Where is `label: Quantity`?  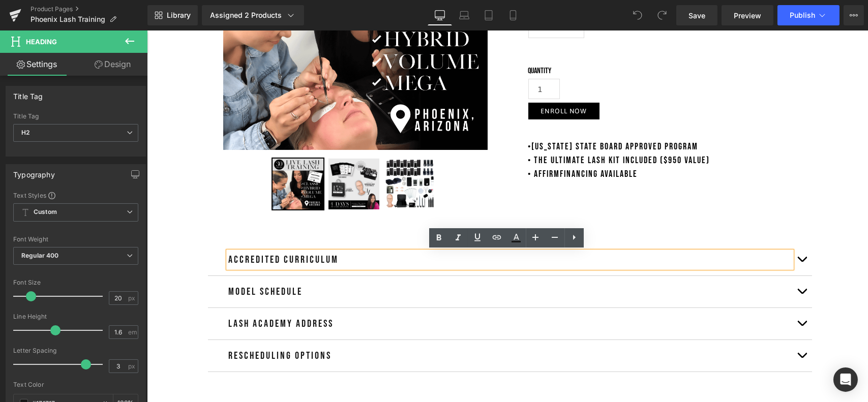 label: Quantity is located at coordinates (514, 41).